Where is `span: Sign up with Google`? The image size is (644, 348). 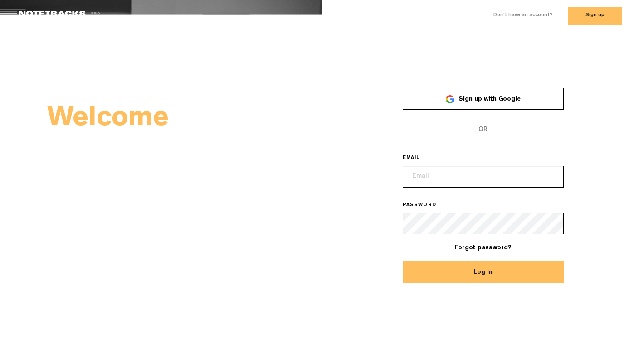
span: Sign up with Google is located at coordinates (489, 99).